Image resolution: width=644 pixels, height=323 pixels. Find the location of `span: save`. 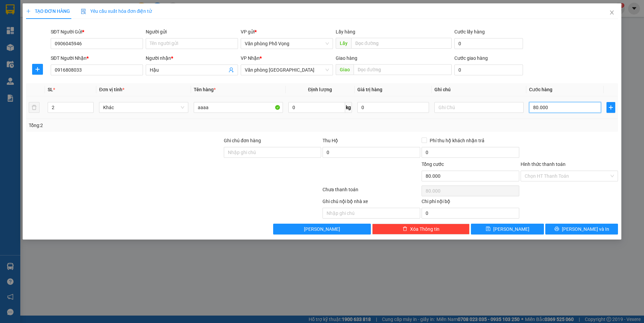

span: save is located at coordinates (488, 229).